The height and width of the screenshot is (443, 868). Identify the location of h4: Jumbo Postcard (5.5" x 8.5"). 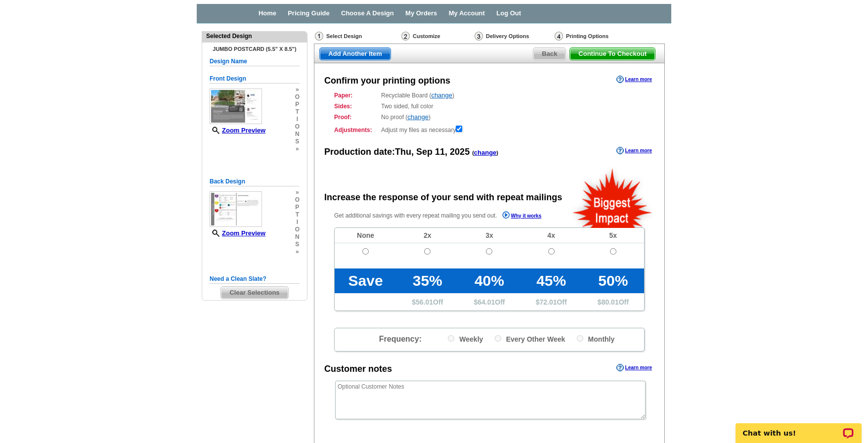
(255, 49).